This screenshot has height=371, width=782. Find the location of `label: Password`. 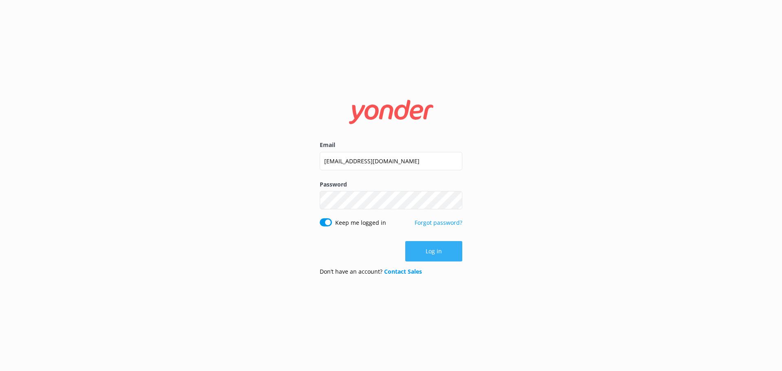

label: Password is located at coordinates (391, 184).